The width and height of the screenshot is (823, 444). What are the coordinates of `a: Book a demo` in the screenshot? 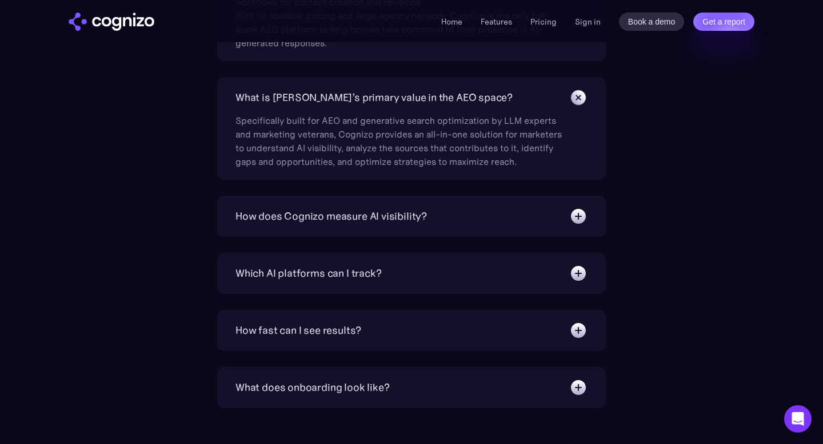 It's located at (651, 22).